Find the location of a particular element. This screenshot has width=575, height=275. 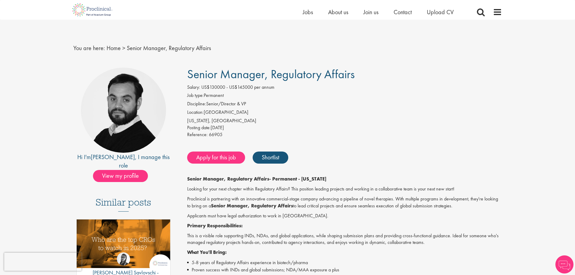

a: Contact is located at coordinates (403, 12).